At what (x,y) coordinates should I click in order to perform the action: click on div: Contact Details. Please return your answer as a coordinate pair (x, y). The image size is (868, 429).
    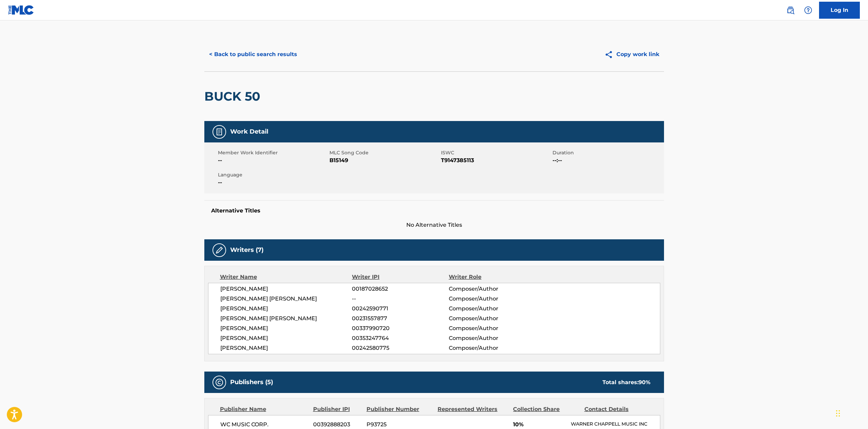
    Looking at the image, I should click on (618, 410).